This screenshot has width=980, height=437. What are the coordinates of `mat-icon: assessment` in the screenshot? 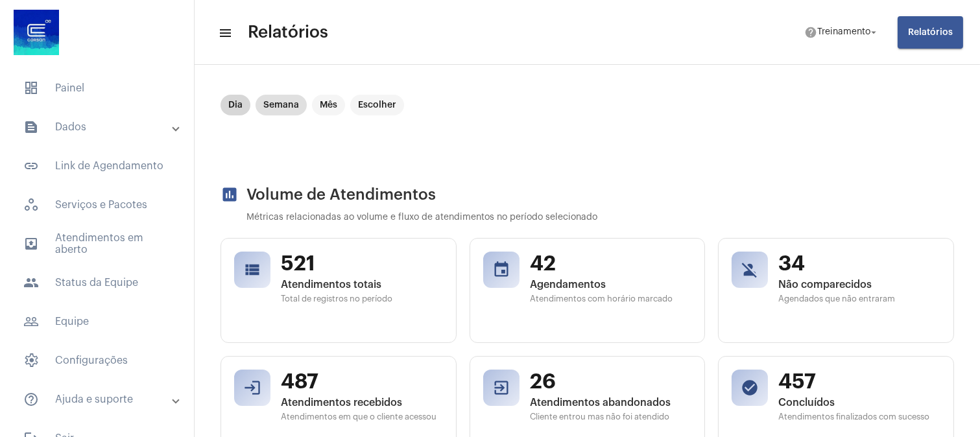 It's located at (230, 195).